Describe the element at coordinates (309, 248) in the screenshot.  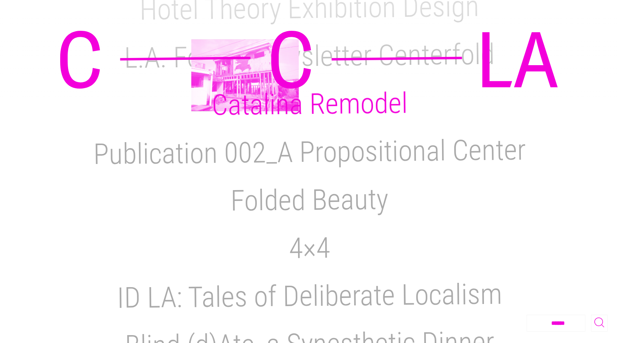
I see `a: 4×4` at that location.